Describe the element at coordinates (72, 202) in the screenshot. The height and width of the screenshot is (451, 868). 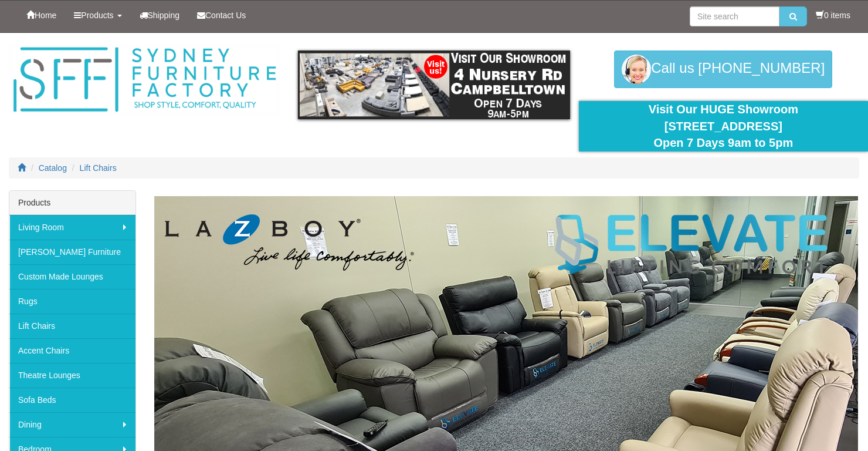
I see `div: Products` at that location.